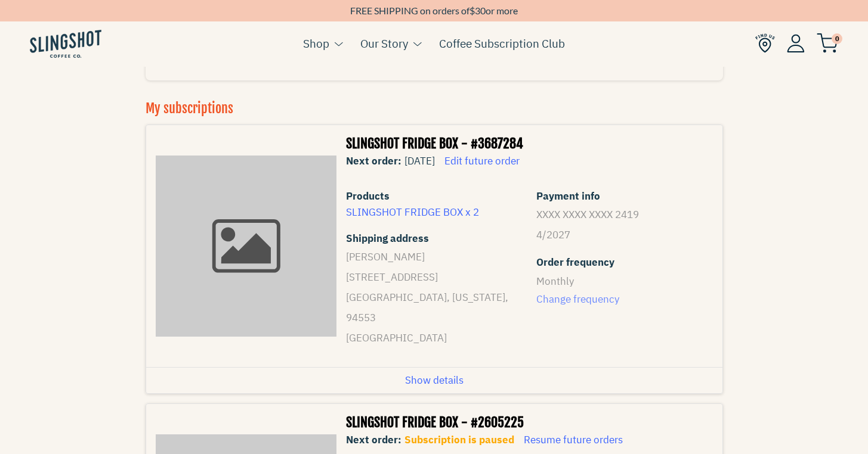 This screenshot has width=868, height=454. What do you see at coordinates (573, 440) in the screenshot?
I see `span: Resume future orders` at bounding box center [573, 440].